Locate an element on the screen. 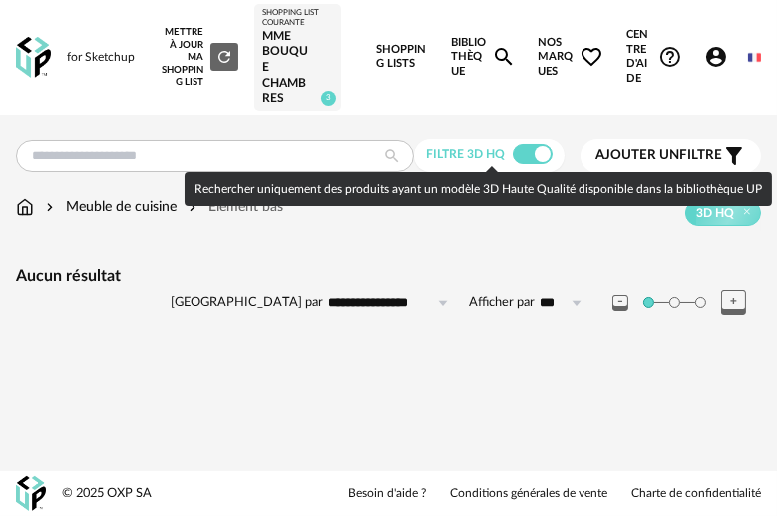 The height and width of the screenshot is (516, 777). label: Afficher par is located at coordinates (502, 302).